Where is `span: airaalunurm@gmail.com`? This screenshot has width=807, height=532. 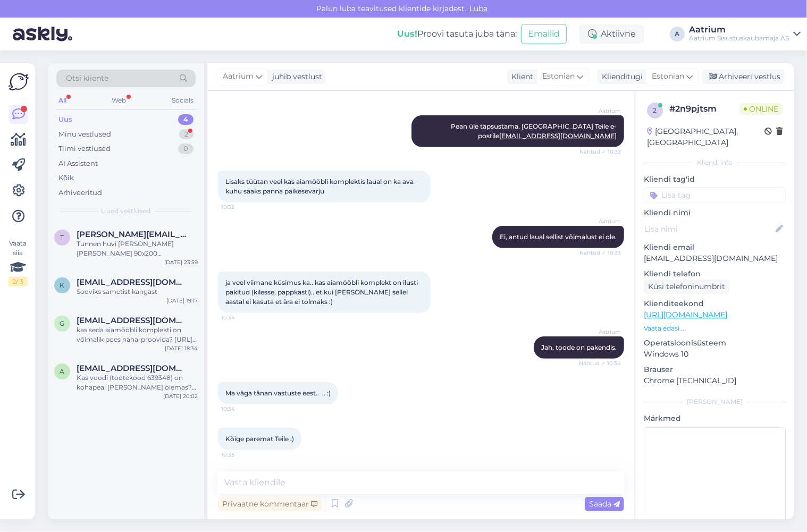
span: airaalunurm@gmail.com is located at coordinates (132, 368).